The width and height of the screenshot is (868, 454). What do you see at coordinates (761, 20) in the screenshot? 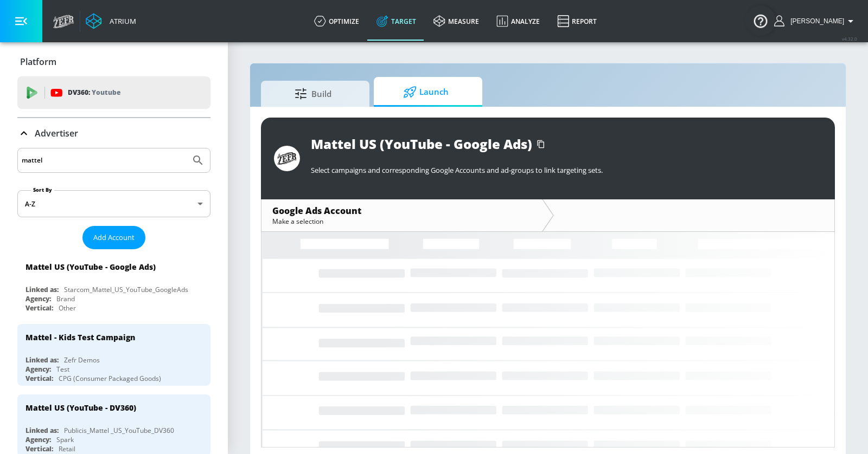
I see `button: Open Resource Center` at bounding box center [761, 20].